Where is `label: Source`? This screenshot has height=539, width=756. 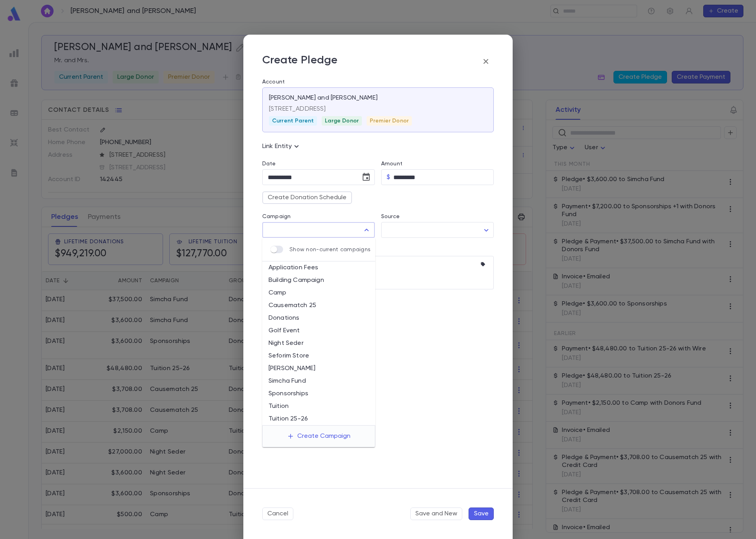 label: Source is located at coordinates (390, 217).